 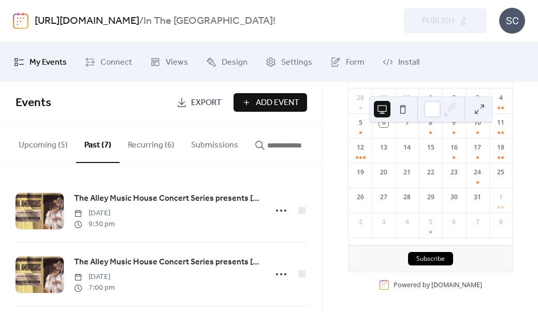 What do you see at coordinates (477, 147) in the screenshot?
I see `div: 17` at bounding box center [477, 147].